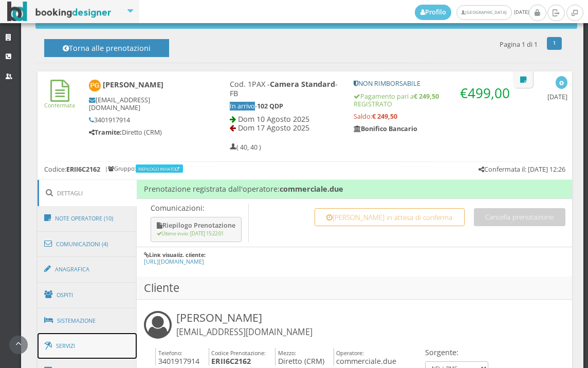  Describe the element at coordinates (520, 217) in the screenshot. I see `button: Cancella prenotazione` at that location.